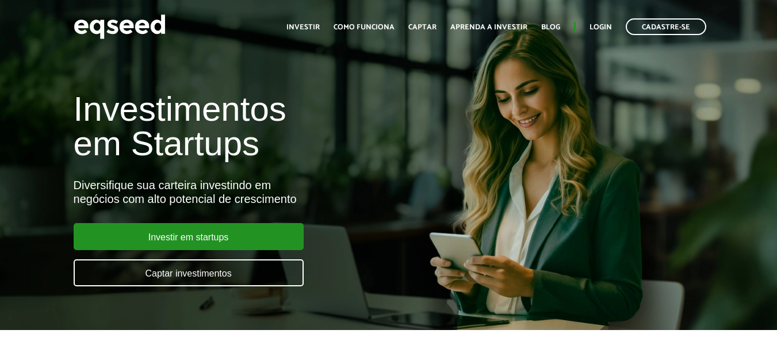  Describe the element at coordinates (422, 27) in the screenshot. I see `a: Captar` at that location.